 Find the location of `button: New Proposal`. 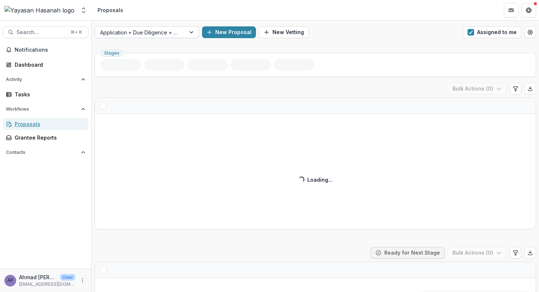

button: New Proposal is located at coordinates (229, 32).